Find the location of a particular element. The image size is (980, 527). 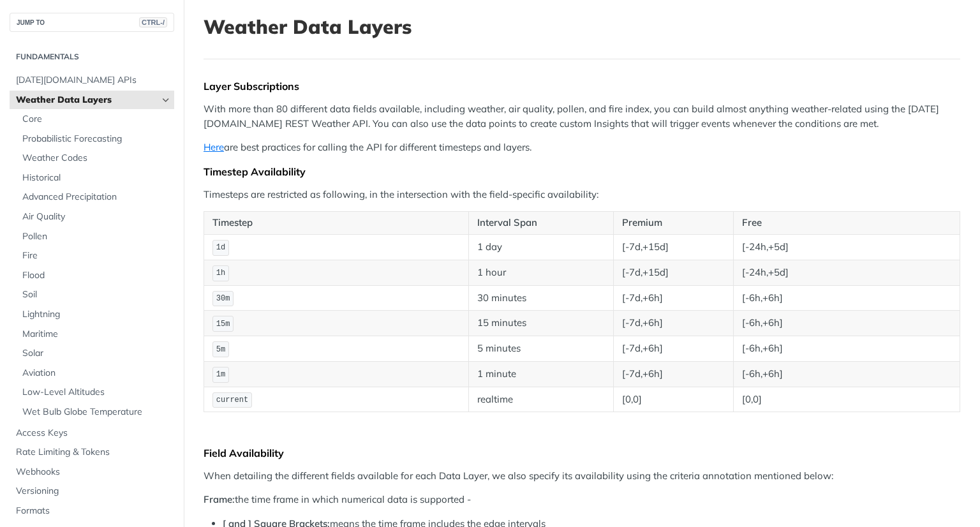

h1: Weather Data Layers is located at coordinates (582, 27).